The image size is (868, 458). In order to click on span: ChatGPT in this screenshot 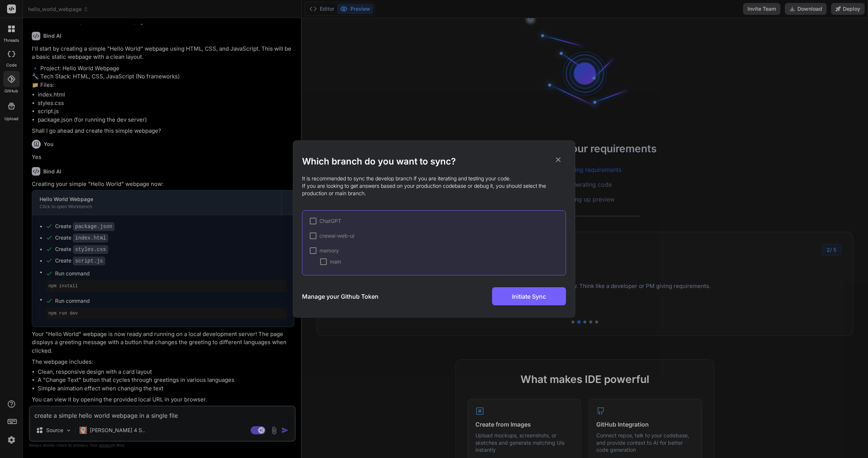, I will do `click(330, 221)`.